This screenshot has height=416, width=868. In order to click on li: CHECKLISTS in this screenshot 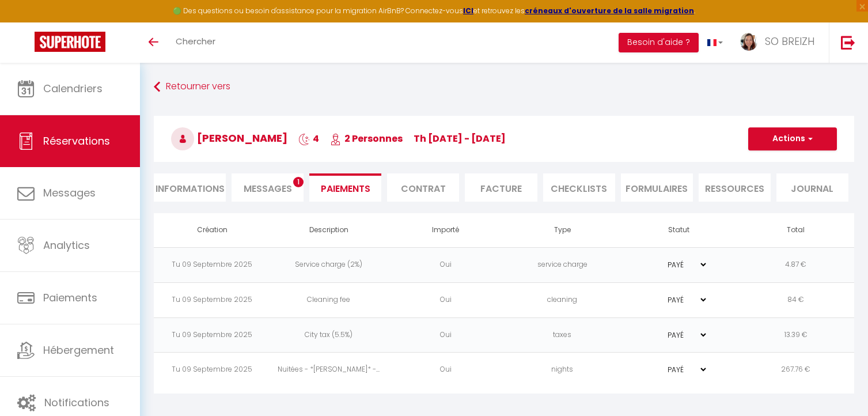, I will do `click(579, 187)`.